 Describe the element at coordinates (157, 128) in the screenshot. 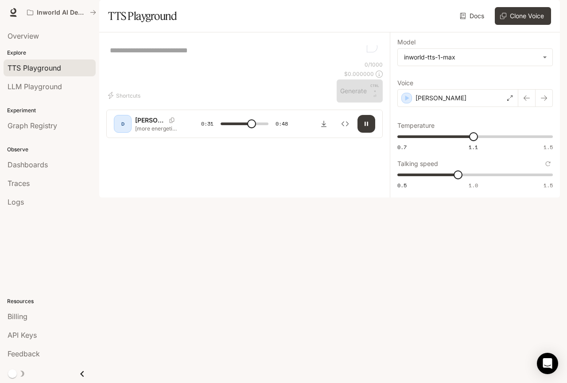

I see `p: [more energetic] And it doesn't stop there. Myskillups provides you with powerful tools to put th...` at that location.